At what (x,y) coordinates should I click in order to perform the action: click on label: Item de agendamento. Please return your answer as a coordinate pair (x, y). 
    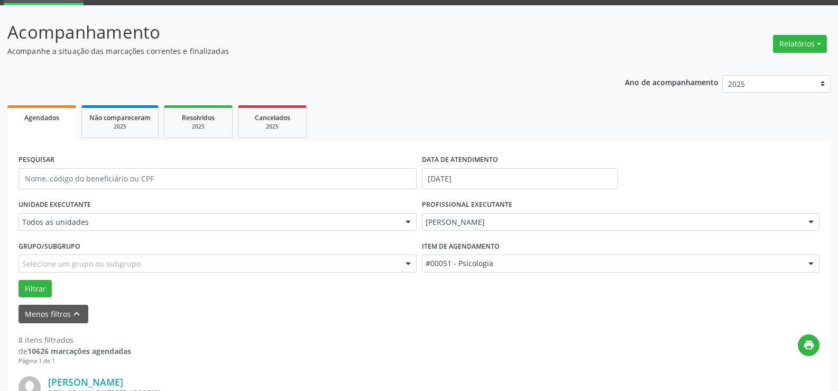
    Looking at the image, I should click on (461, 246).